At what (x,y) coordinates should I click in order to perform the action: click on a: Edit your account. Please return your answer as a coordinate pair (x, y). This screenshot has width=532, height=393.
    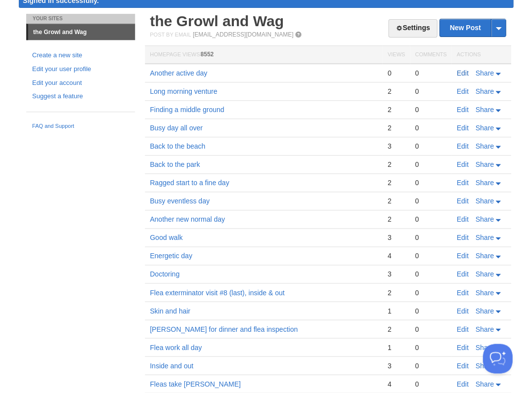
    Looking at the image, I should click on (81, 83).